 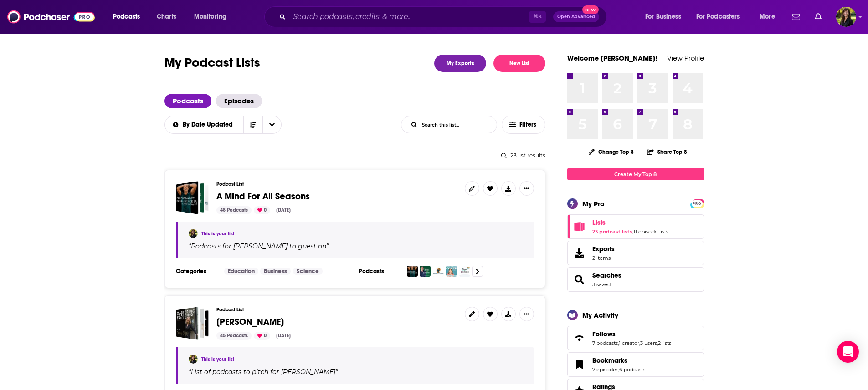 I want to click on a: 2 lists, so click(x=665, y=343).